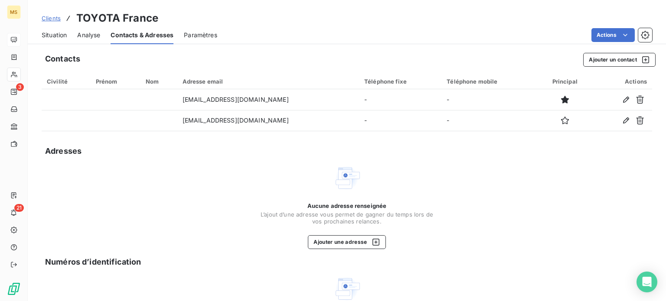 The width and height of the screenshot is (666, 301). What do you see at coordinates (19, 208) in the screenshot?
I see `span: 21` at bounding box center [19, 208].